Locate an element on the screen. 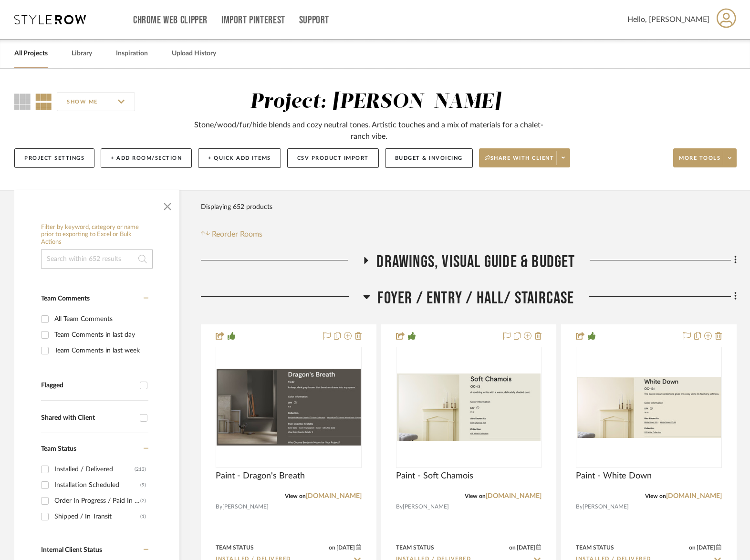 Image resolution: width=750 pixels, height=560 pixels. div: Stone/wood/fur/hide blends and cozy neutral tones. Artistic touches and a mix of materials for a ... is located at coordinates (369, 131).